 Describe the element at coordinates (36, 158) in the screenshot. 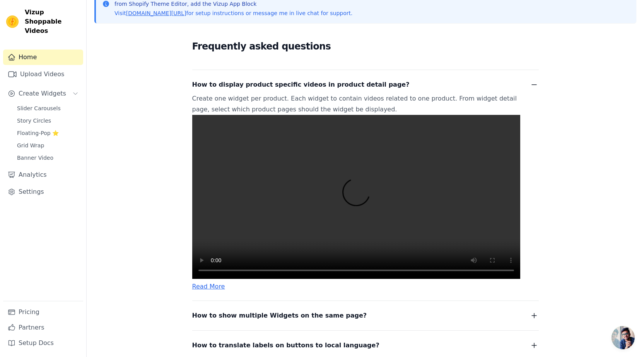

I see `span: Banner Video` at that location.